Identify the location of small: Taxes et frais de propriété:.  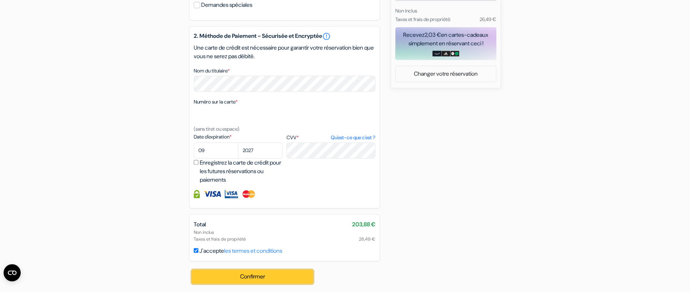
(423, 19).